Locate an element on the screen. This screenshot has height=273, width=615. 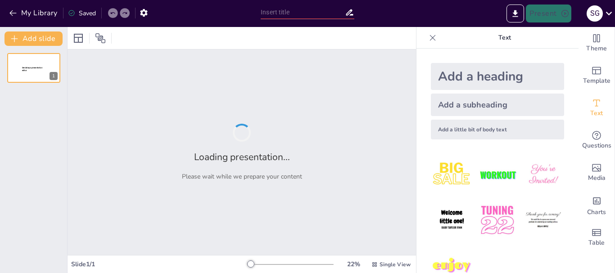
p: Text is located at coordinates (504, 38).